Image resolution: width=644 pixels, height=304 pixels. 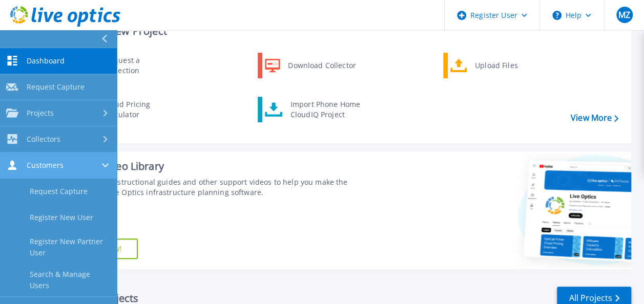 I want to click on div: Download Collector, so click(x=321, y=65).